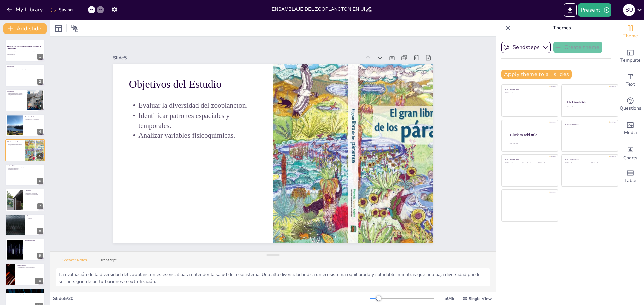  I want to click on div: Change the overall theme, so click(630, 32).